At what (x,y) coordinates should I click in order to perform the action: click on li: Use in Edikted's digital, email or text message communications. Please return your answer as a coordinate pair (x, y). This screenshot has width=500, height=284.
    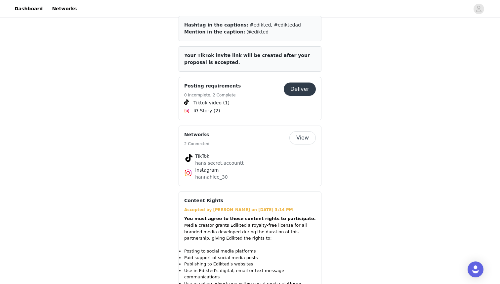
    Looking at the image, I should click on (250, 273).